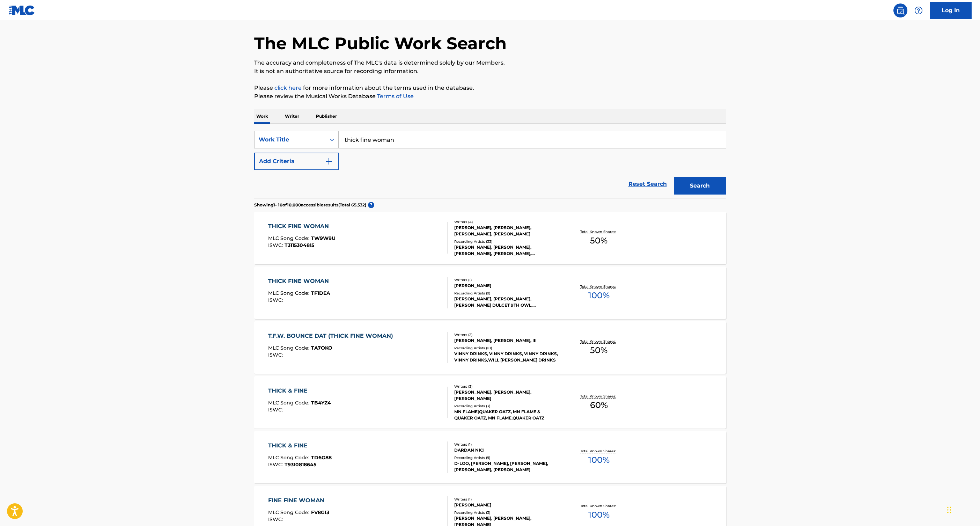 The height and width of the screenshot is (526, 980). Describe the element at coordinates (507, 222) in the screenshot. I see `div: Writers ( 4 )` at that location.